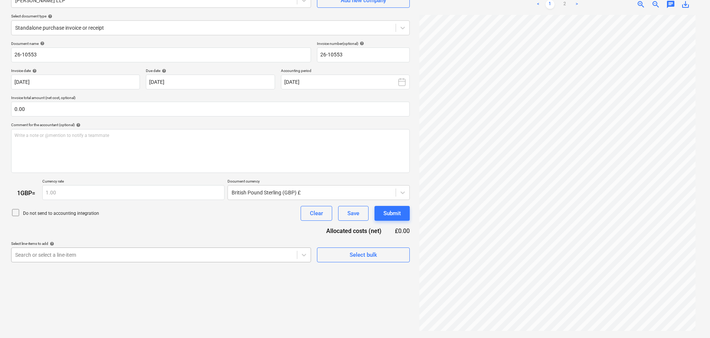 This screenshot has height=338, width=710. I want to click on div: Select document type, so click(210, 16).